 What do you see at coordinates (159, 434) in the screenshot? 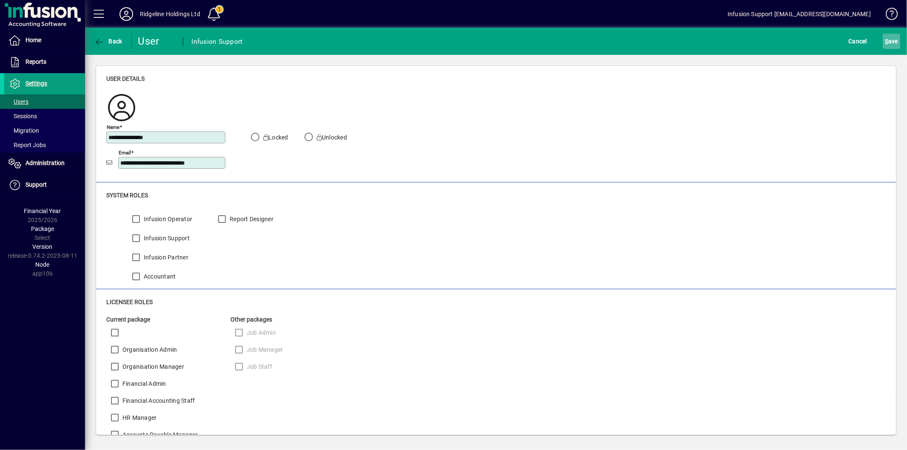
I see `label: Accounts Payable Manager` at bounding box center [159, 434].